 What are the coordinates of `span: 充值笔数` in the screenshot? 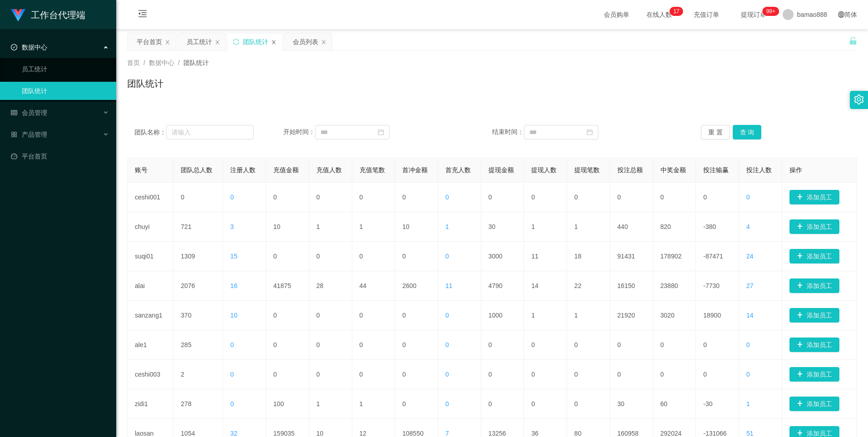 It's located at (373, 170).